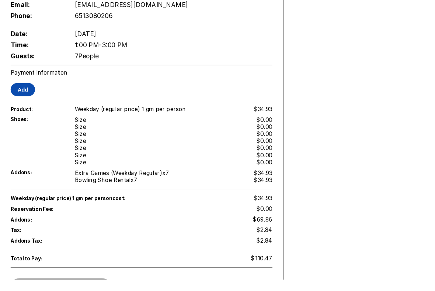 The height and width of the screenshot is (291, 435). What do you see at coordinates (38, 124) in the screenshot?
I see `span: Shoes:` at bounding box center [38, 124].